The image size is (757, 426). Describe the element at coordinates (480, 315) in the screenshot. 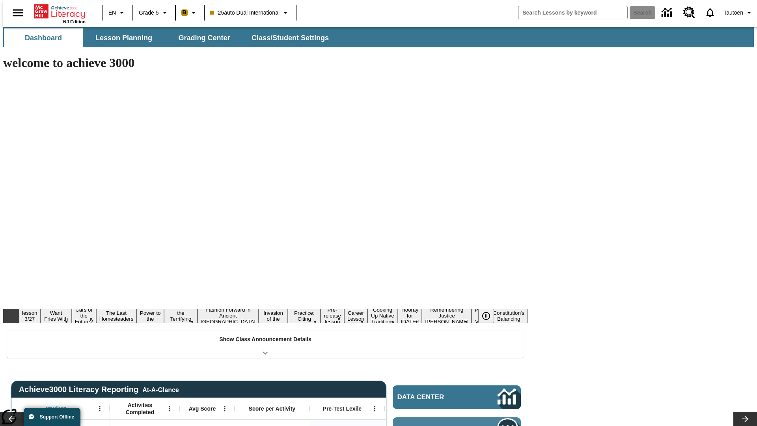

I see `button: Slide 15 Point of View` at that location.